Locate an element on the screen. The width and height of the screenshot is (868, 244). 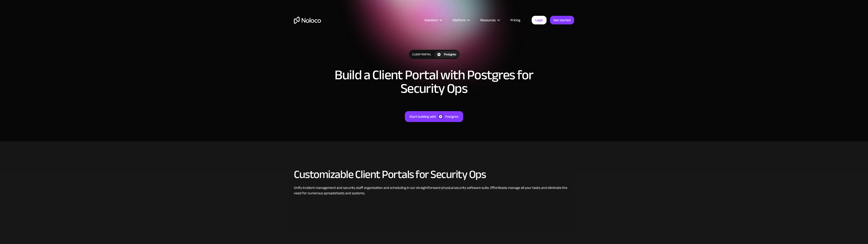
a: Pricing is located at coordinates (515, 20).